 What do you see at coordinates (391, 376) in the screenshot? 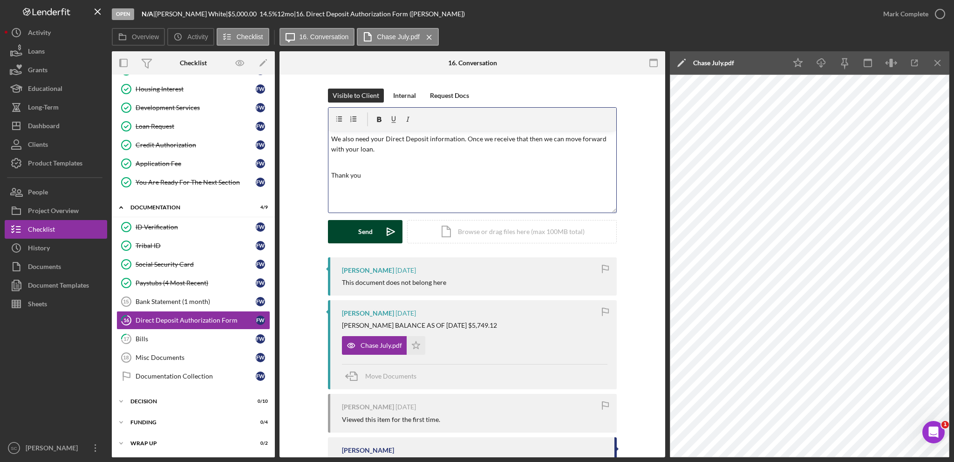
I see `span: Move Documents` at bounding box center [391, 376].